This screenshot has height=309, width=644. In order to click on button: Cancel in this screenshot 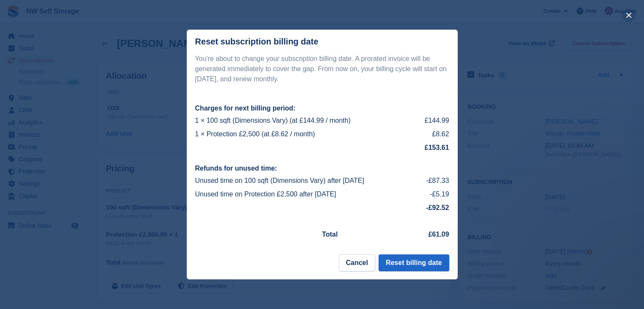, I will do `click(357, 263)`.